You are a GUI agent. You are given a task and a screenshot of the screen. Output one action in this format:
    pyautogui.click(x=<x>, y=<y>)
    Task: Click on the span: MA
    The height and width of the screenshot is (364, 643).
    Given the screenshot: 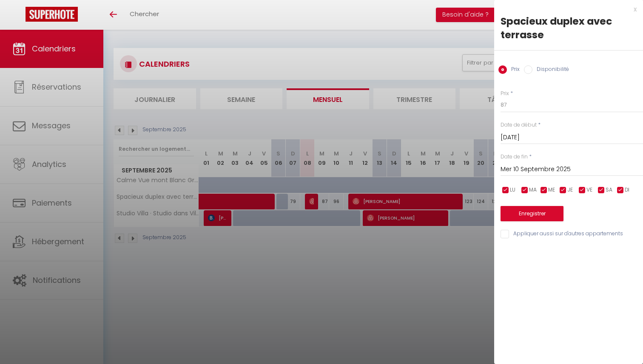 What is the action you would take?
    pyautogui.click(x=533, y=190)
    